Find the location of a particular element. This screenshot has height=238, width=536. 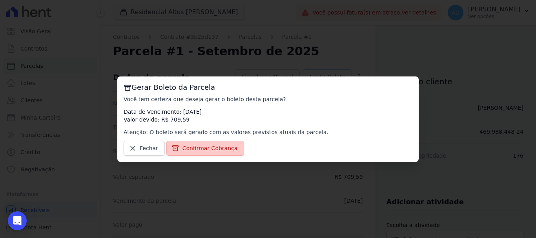

div: Open Intercom Messenger is located at coordinates (17, 221).